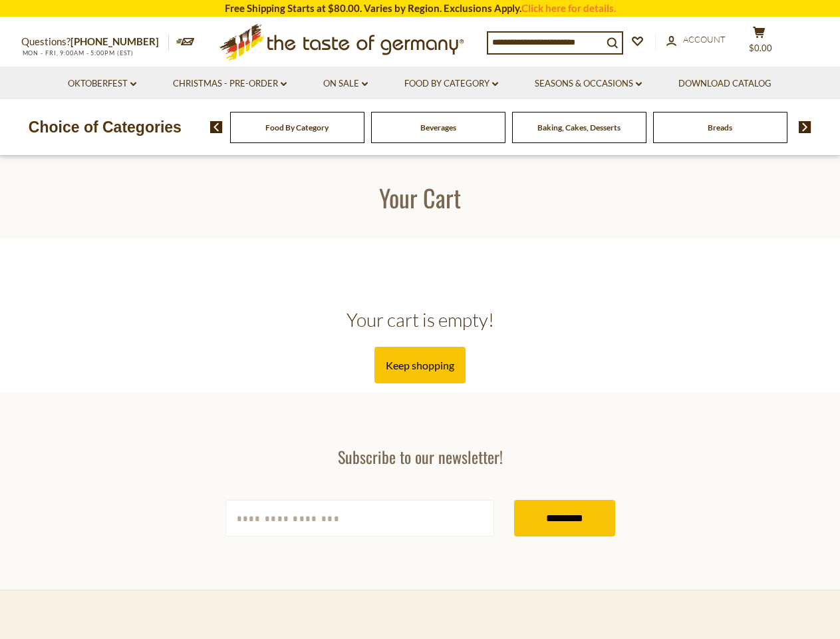 The image size is (840, 639). Describe the element at coordinates (696, 40) in the screenshot. I see `a: Account` at that location.